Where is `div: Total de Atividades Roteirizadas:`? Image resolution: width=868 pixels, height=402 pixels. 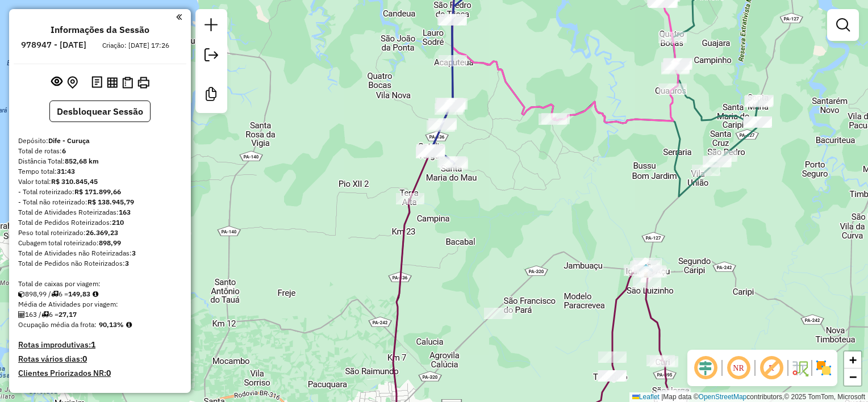
div: Total de Atividades Roteirizadas: is located at coordinates (100, 212).